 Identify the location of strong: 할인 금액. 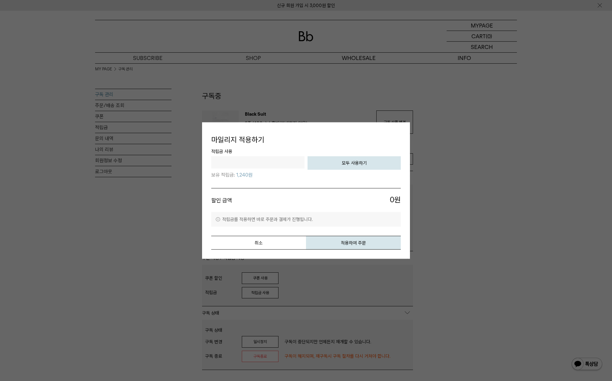
(222, 200).